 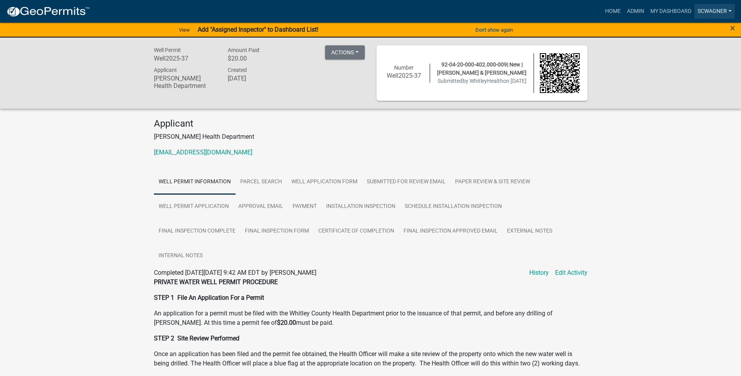 I want to click on a: Edit Activity, so click(x=571, y=273).